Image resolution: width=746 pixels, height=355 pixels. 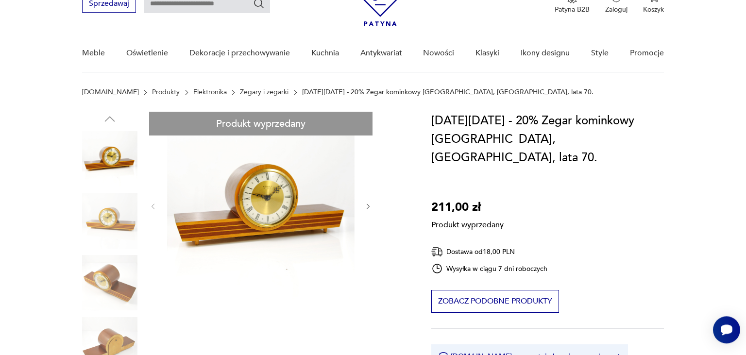 What do you see at coordinates (545, 53) in the screenshot?
I see `a: Ikony designu` at bounding box center [545, 53].